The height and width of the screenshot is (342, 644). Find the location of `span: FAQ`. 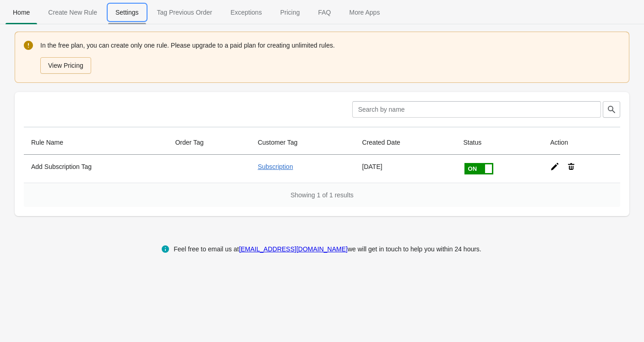

span: FAQ is located at coordinates (324, 12).